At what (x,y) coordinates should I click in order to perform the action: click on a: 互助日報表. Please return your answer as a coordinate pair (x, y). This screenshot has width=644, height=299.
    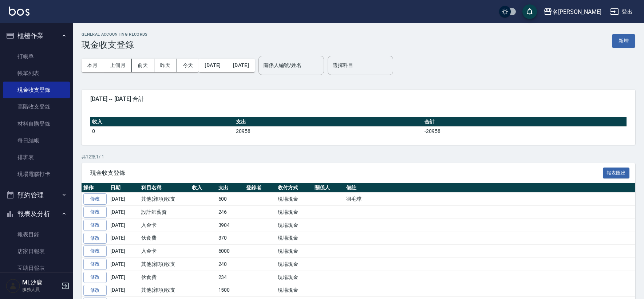
    Looking at the image, I should click on (36, 268).